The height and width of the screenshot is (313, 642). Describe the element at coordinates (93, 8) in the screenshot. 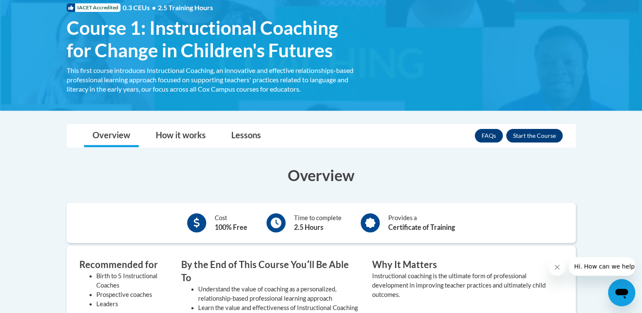

I see `span: IACET Accredited` at that location.